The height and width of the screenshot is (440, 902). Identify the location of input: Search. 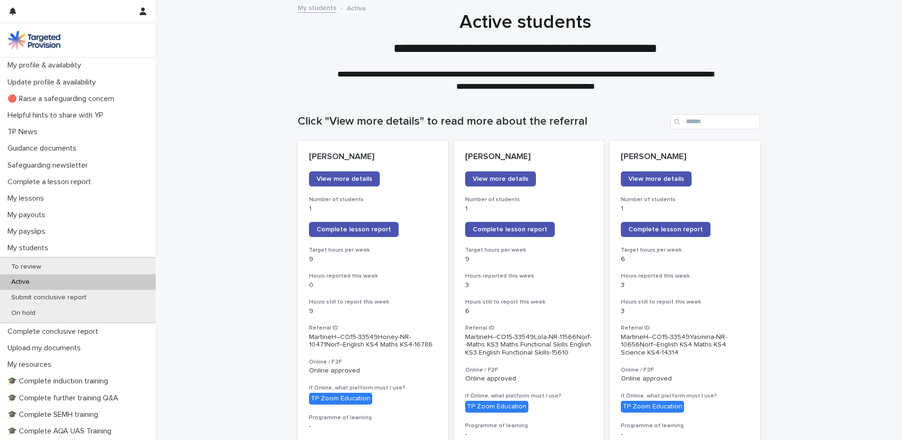
(715, 122).